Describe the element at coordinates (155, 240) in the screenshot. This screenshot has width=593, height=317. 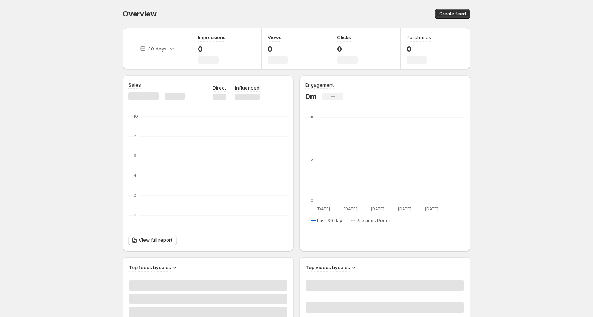
I see `span: View full report` at that location.